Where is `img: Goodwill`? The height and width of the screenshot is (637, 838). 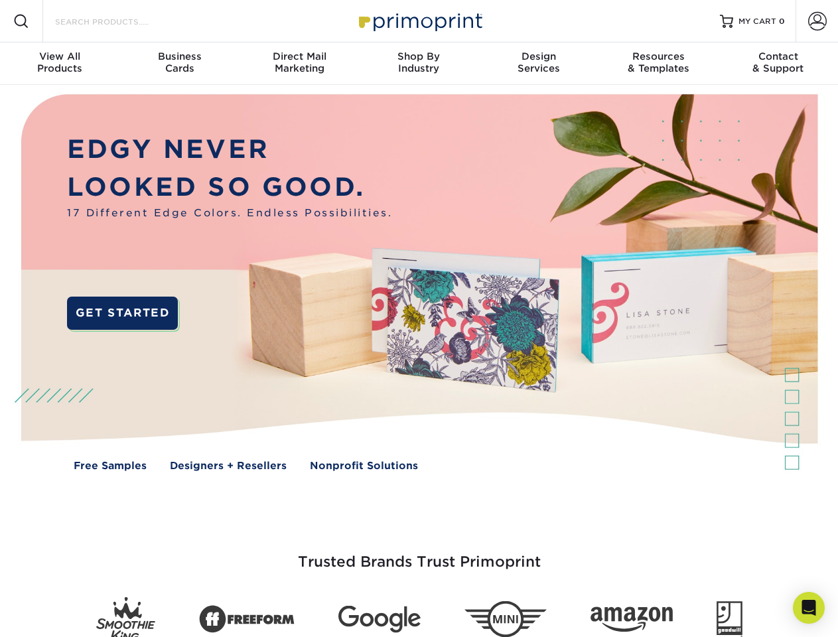
img: Goodwill is located at coordinates (729, 619).